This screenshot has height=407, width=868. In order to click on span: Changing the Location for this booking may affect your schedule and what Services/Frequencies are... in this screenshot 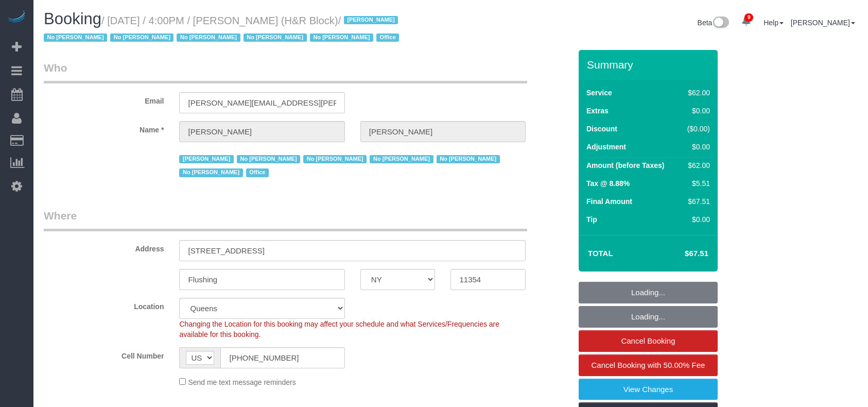, I will do `click(339, 330)`.